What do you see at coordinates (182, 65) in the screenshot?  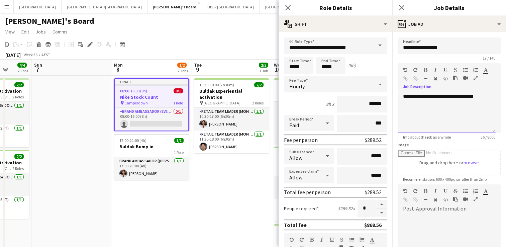 I see `span: 1/2` at bounding box center [182, 65].